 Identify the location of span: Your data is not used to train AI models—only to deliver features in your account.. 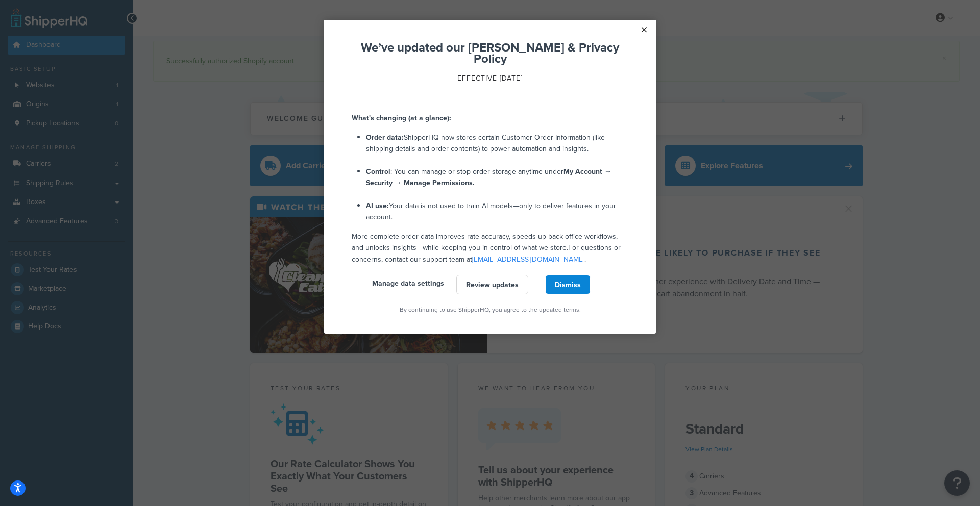
(491, 211).